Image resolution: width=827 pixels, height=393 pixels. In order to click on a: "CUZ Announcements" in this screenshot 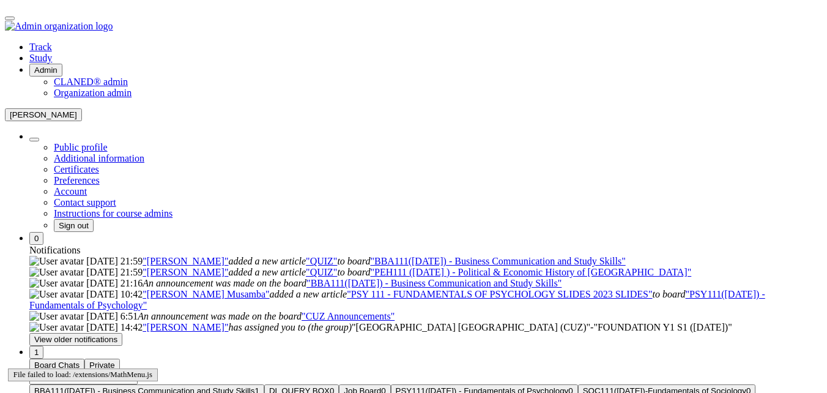, I will do `click(348, 316)`.